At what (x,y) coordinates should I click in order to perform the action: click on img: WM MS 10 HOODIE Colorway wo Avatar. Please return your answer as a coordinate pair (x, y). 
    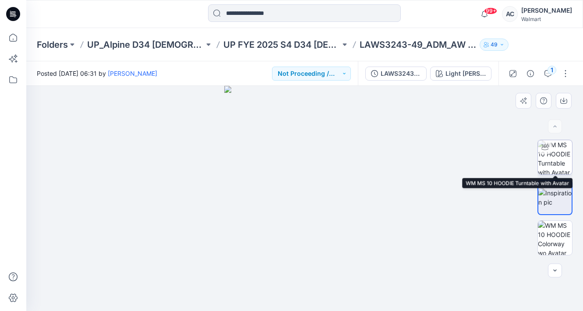
    Looking at the image, I should click on (555, 238).